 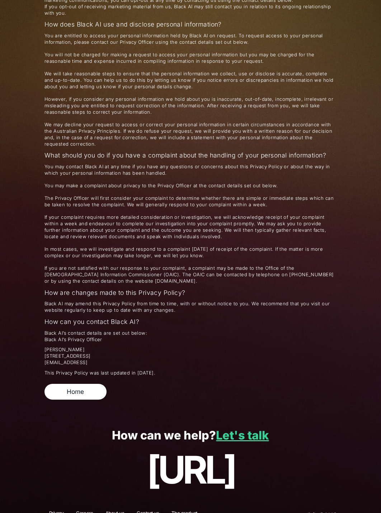 What do you see at coordinates (190, 307) in the screenshot?
I see `p: Black AI may amend this Privacy Policy from time to time, with or without notice to you. We recom...` at bounding box center [190, 307].